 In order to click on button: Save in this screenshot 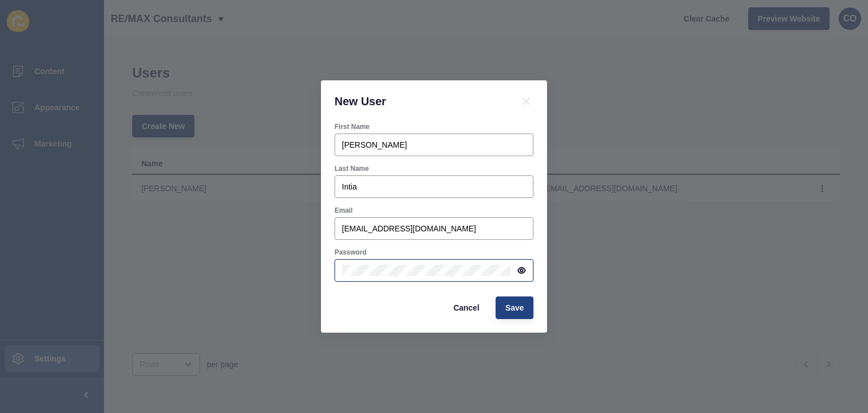, I will do `click(514, 308)`.